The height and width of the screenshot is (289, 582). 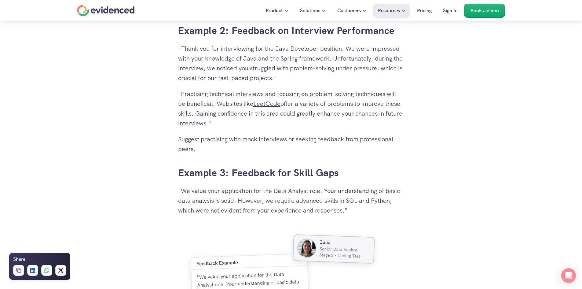 What do you see at coordinates (267, 104) in the screenshot?
I see `a: LeetCode` at bounding box center [267, 104].